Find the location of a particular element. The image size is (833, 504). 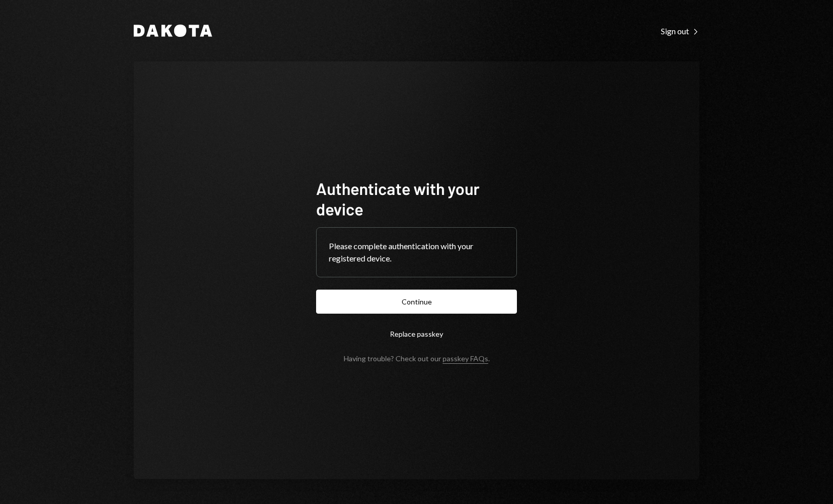

div: Please complete authentication with your registered device. is located at coordinates (416, 252).